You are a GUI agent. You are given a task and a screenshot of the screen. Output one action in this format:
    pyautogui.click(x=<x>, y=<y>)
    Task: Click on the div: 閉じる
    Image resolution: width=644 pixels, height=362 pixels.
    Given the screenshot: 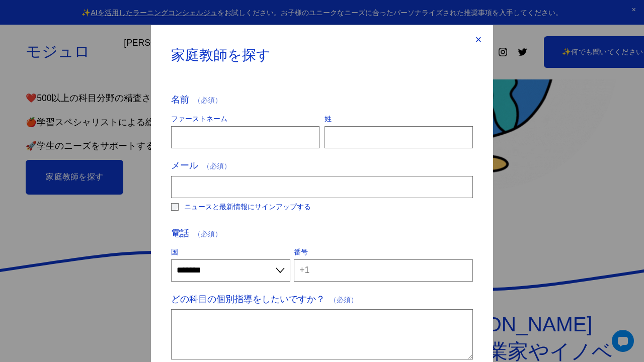 What is the action you would take?
    pyautogui.click(x=478, y=39)
    